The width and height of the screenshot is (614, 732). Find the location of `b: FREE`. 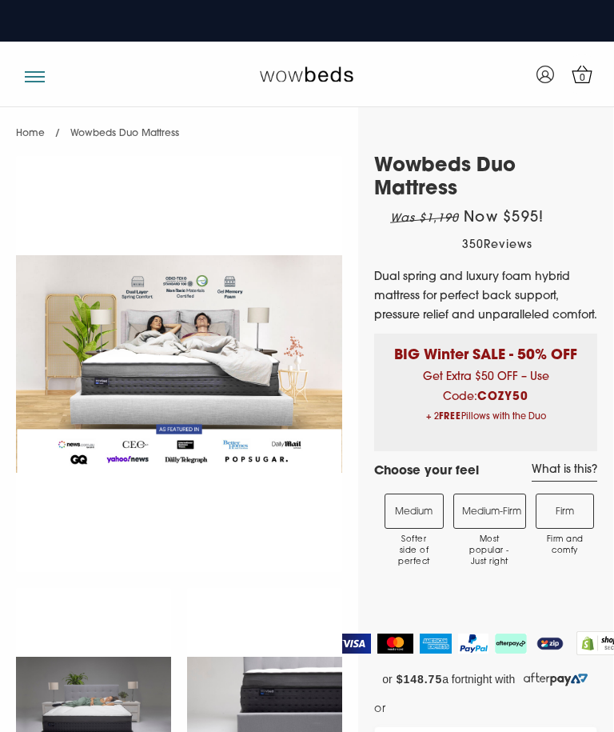

b: FREE is located at coordinates (450, 417).